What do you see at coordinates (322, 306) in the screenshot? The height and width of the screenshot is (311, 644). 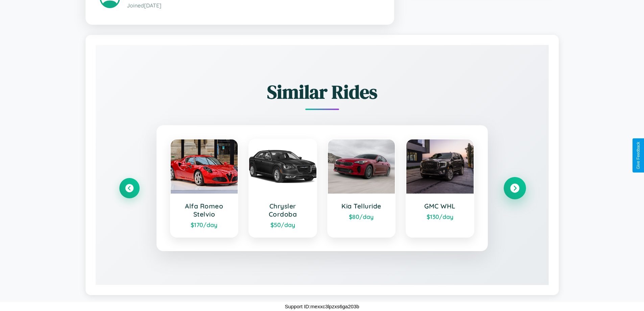 I see `p: Support ID: mexxc3lpzxs6ga203b` at bounding box center [322, 306].